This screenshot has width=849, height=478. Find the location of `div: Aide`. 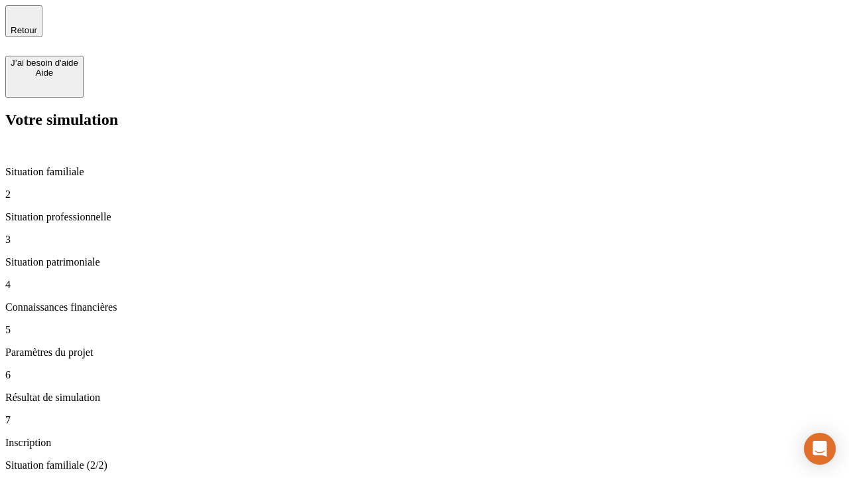

div: Aide is located at coordinates (44, 72).